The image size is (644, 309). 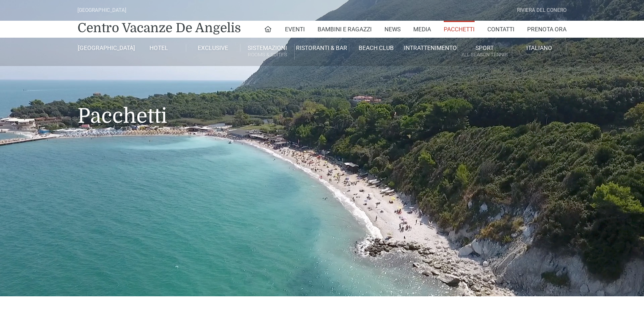 I want to click on a: Contatti, so click(x=501, y=29).